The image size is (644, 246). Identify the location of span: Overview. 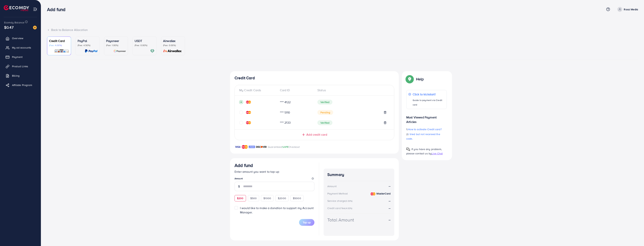
(18, 38).